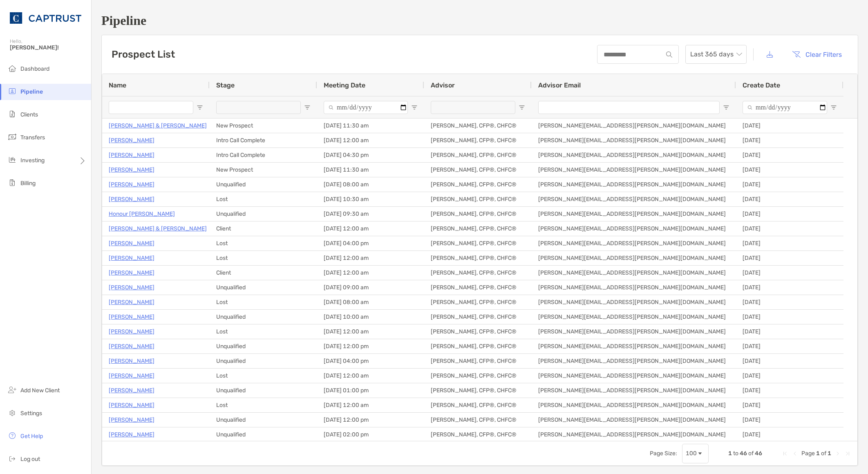 This screenshot has width=868, height=474. Describe the element at coordinates (365, 107) in the screenshot. I see `input: Meeting Date Filter Input` at that location.